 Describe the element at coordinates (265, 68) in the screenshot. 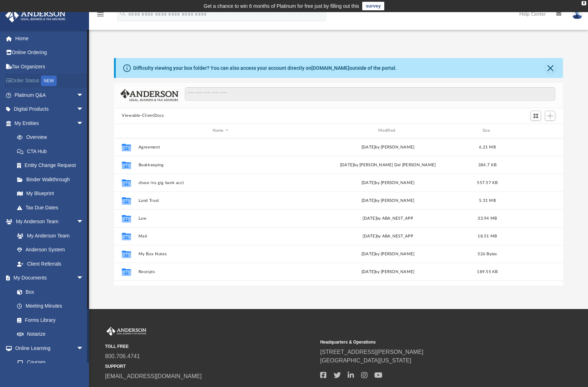

I see `div: Difficulty viewing your box folder? You can also access your account directly on outside of the p...` at that location.